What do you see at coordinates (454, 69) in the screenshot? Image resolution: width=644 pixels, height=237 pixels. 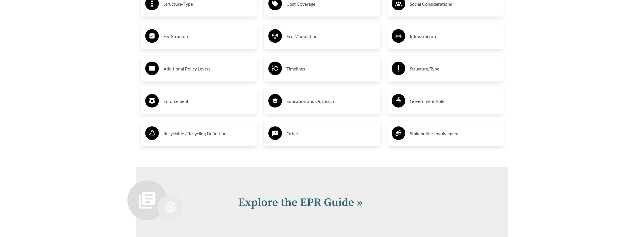 I see `h3: Structure/Type` at bounding box center [454, 69].